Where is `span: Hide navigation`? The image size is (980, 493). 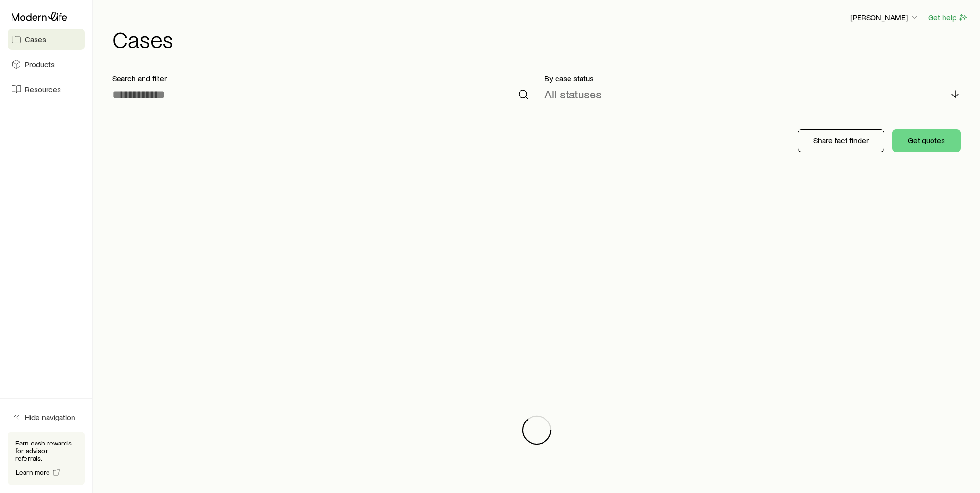
span: Hide navigation is located at coordinates (50, 417).